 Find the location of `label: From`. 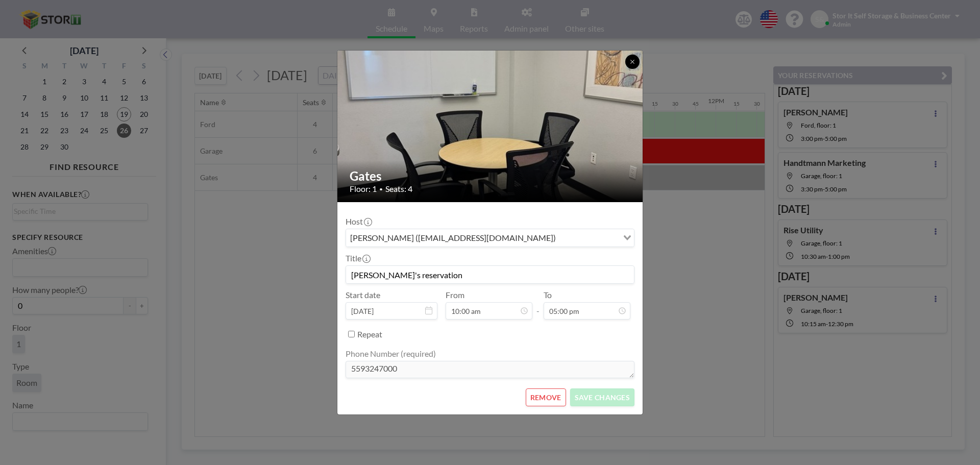

label: From is located at coordinates (455, 295).